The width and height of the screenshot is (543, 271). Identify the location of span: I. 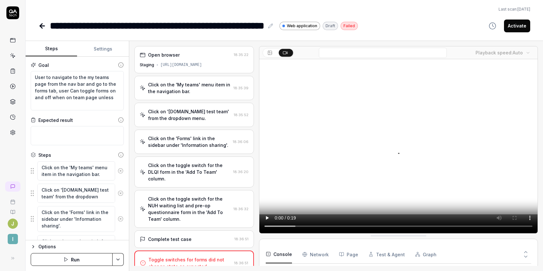
(13, 239).